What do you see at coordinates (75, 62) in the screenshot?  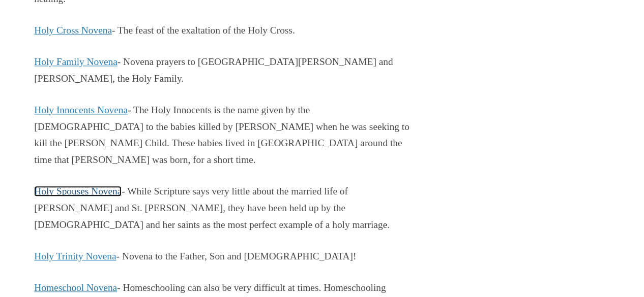 I see `a: Holy Family Novena` at bounding box center [75, 62].